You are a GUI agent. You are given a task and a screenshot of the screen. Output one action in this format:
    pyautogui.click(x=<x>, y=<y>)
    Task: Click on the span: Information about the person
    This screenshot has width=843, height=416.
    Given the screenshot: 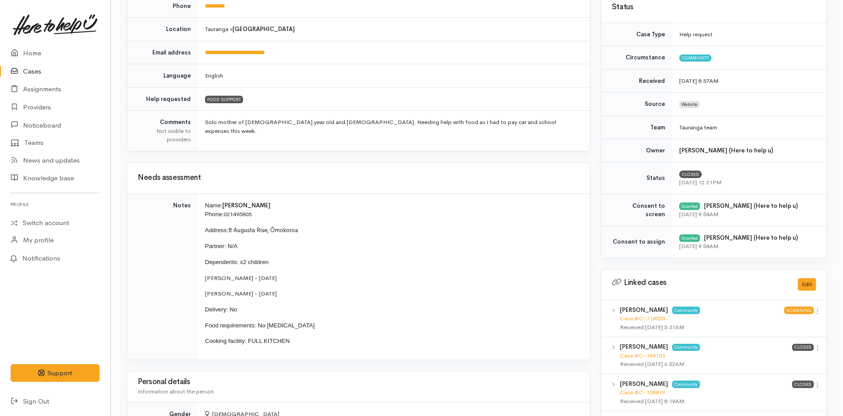 What is the action you would take?
    pyautogui.click(x=176, y=391)
    